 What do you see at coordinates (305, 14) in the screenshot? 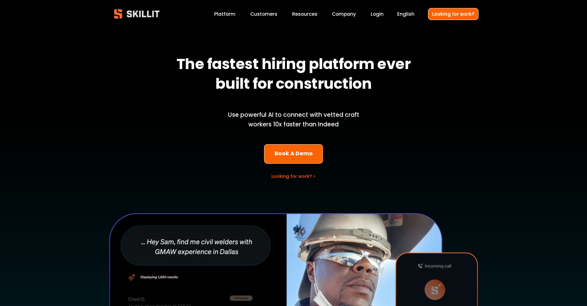
I see `span: Resources` at bounding box center [305, 14].